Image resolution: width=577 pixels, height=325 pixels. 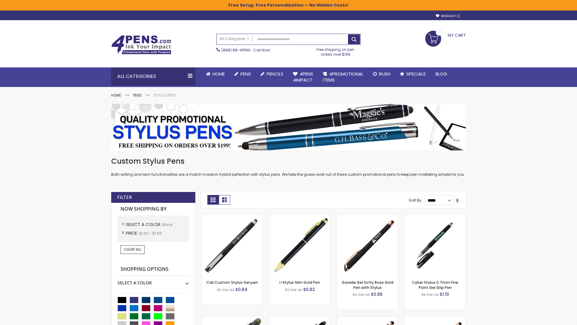 What do you see at coordinates (288, 127) in the screenshot?
I see `img: Stylus Pens` at bounding box center [288, 127].